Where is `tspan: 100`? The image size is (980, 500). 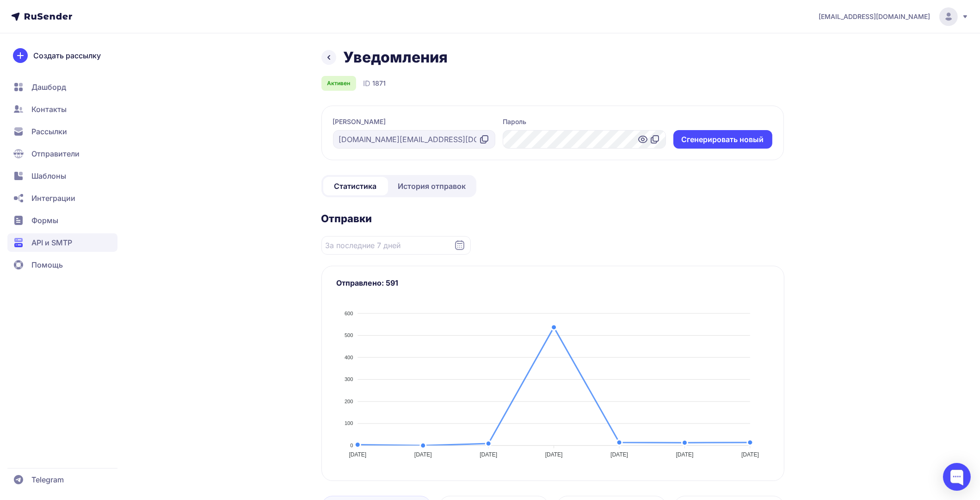
tspan: 100 is located at coordinates (349, 424).